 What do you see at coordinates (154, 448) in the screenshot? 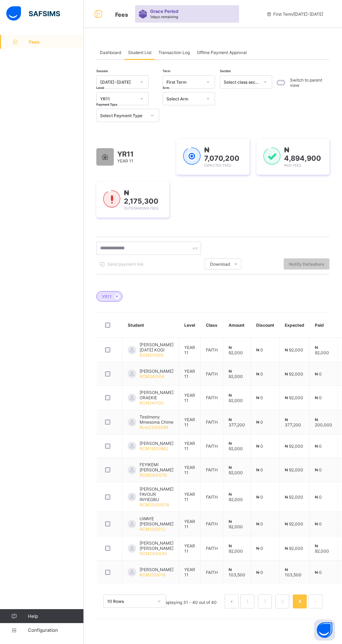
I see `span: RCM19/00862` at bounding box center [154, 448].